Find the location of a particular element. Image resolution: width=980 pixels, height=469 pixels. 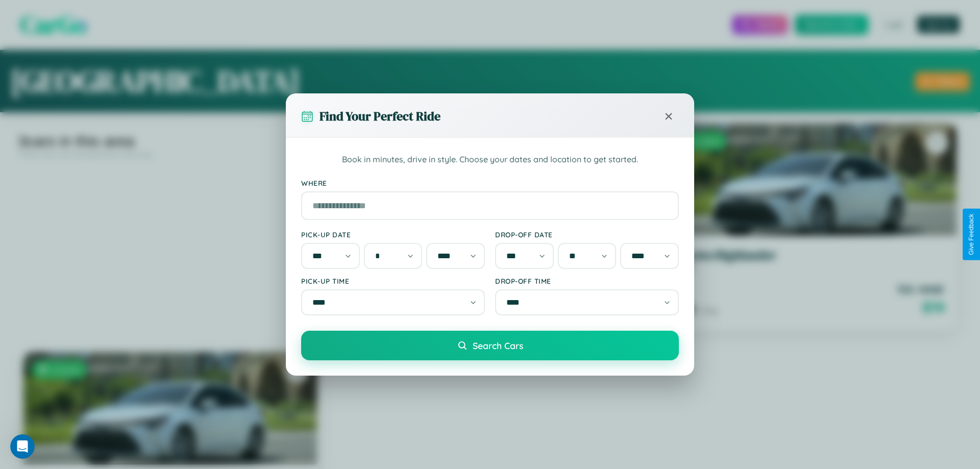

button: Search Cars is located at coordinates (490, 346).